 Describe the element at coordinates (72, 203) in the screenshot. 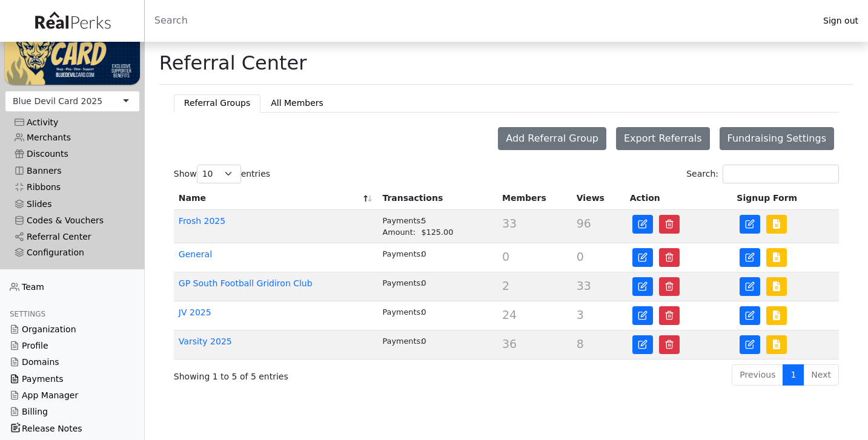

I see `a: Slides` at that location.